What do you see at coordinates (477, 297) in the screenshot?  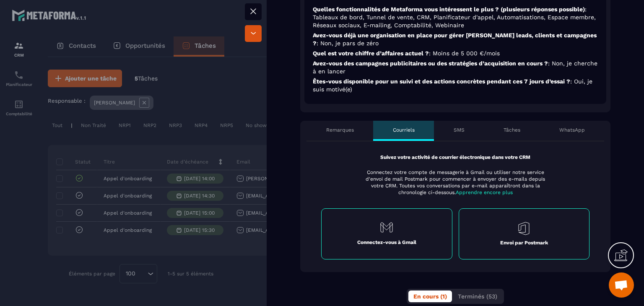 I see `button: Terminés (53)` at bounding box center [477, 297].